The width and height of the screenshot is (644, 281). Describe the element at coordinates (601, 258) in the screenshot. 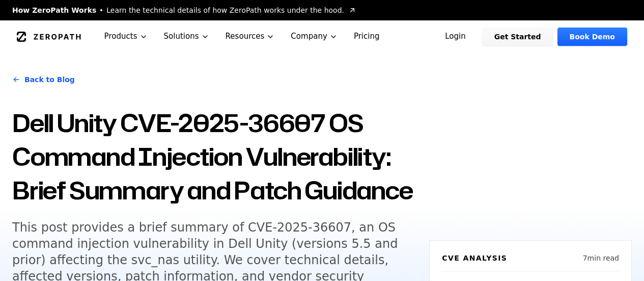

I see `p: 7 min read` at that location.